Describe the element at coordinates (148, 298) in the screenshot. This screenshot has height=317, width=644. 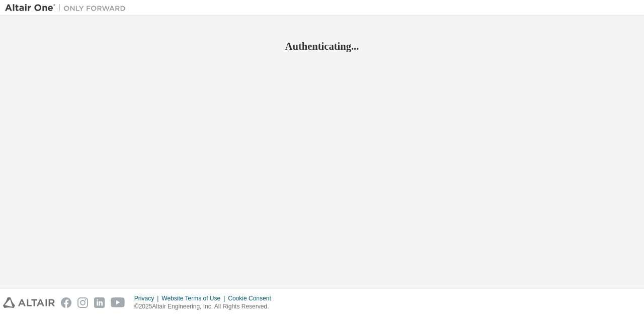
I see `div: Privacy` at that location.